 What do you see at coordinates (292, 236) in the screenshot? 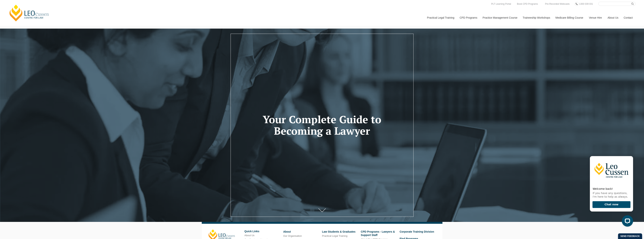
I see `a: Our Organisation` at bounding box center [292, 236].